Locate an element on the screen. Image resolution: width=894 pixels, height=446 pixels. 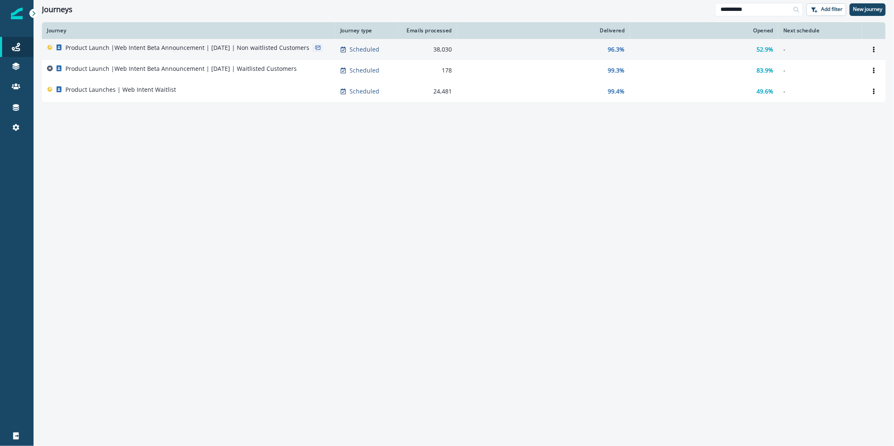
button: New journey is located at coordinates (868, 10).